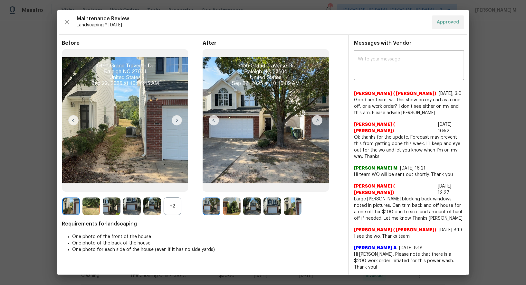 The height and width of the screenshot is (285, 526). I want to click on span: Requirements for landscaping, so click(202, 224).